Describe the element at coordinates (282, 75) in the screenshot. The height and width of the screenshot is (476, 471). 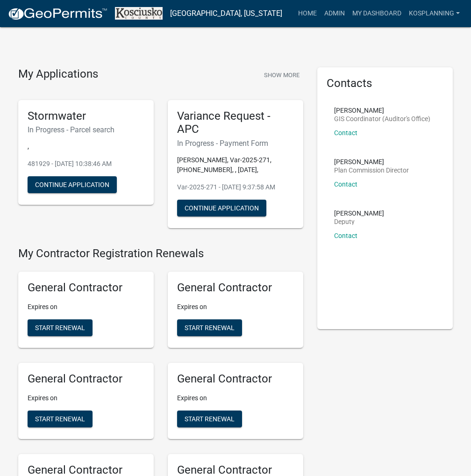
I see `button: Show More` at that location.